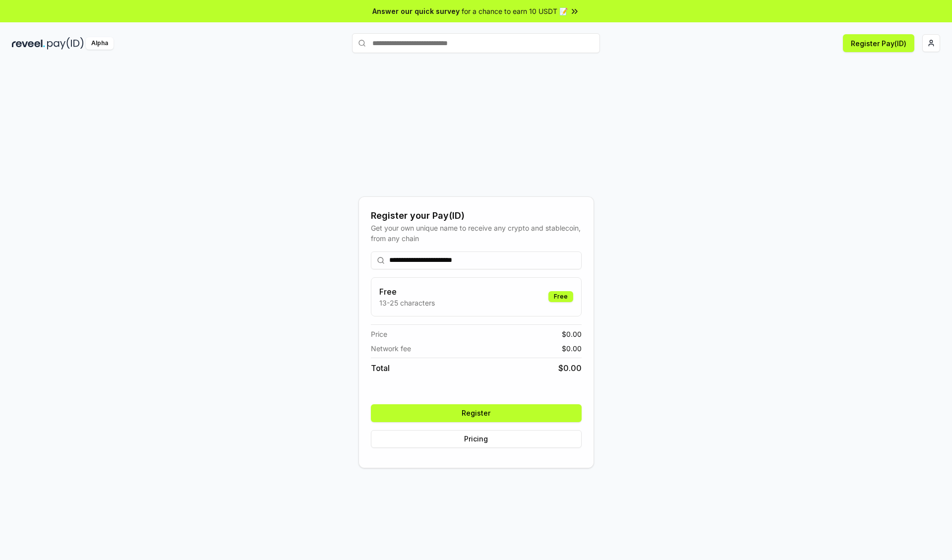 The height and width of the screenshot is (560, 952). What do you see at coordinates (407, 292) in the screenshot?
I see `h3: Free` at bounding box center [407, 292].